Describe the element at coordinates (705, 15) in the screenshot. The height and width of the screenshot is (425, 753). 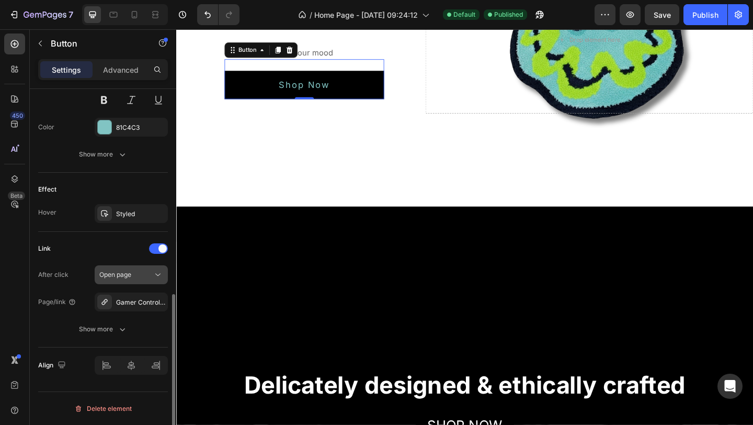
I see `button: Publish` at that location.